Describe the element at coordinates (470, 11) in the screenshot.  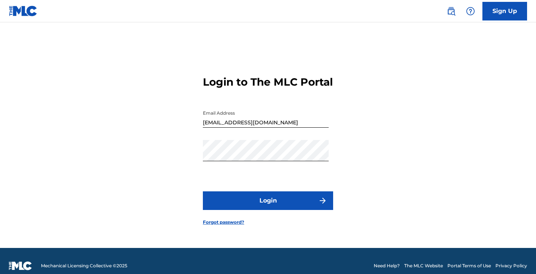
I see `img: help` at that location.